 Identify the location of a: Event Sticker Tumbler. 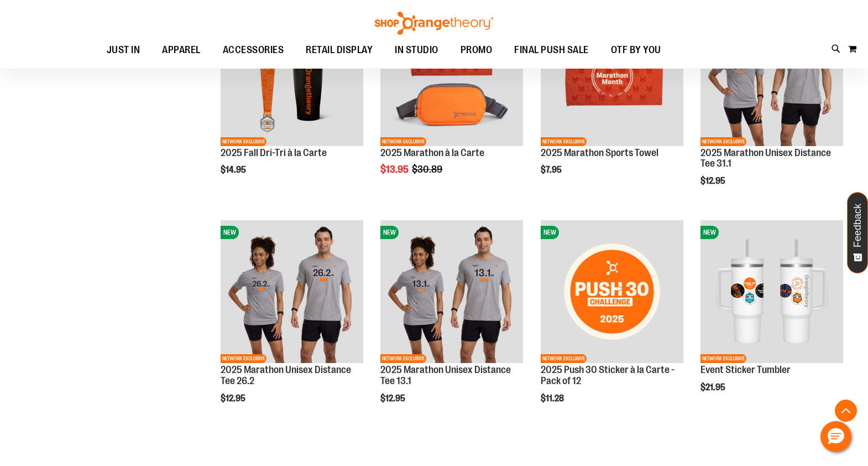
(746, 369).